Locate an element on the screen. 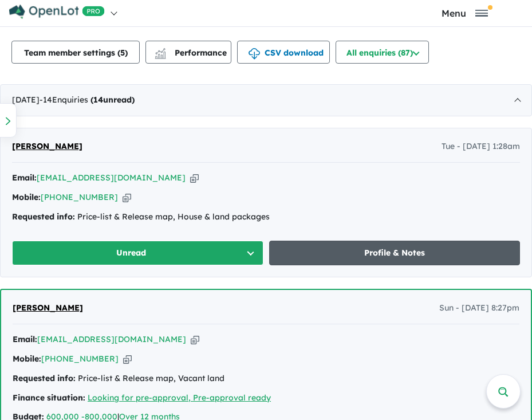 The height and width of the screenshot is (420, 532). img: download icon is located at coordinates (254, 54).